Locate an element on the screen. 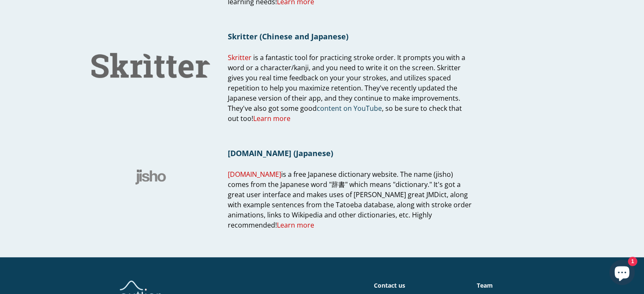  a: Team is located at coordinates (485, 285).